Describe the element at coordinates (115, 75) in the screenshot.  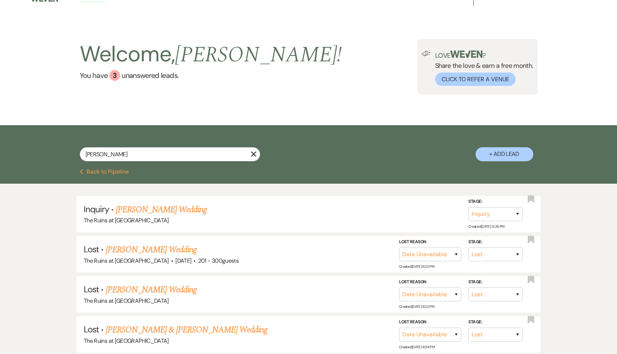
I see `div: 3` at that location.